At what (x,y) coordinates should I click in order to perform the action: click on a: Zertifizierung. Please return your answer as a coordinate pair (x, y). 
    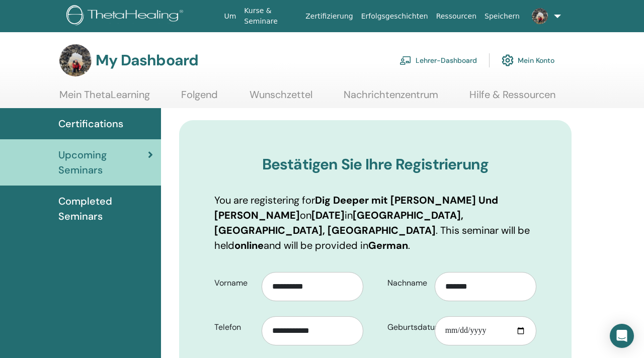
    Looking at the image, I should click on (329, 16).